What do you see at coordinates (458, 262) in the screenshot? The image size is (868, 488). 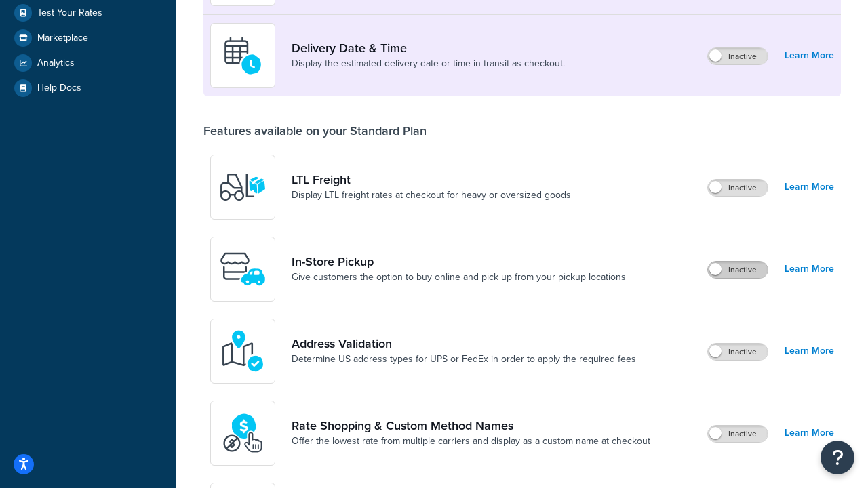 I see `a: In-Store Pickup` at bounding box center [458, 262].